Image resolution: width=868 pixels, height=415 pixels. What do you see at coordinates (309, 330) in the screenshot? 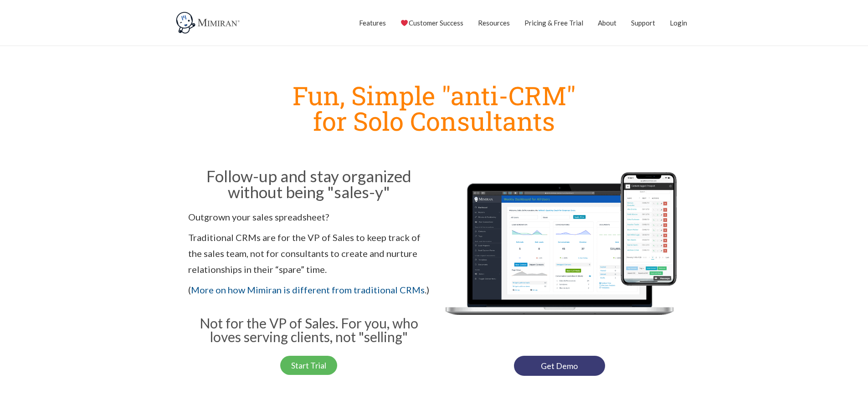
I see `h3: Not for the VP of Sales. For you, who loves serving clients, not "selling"` at bounding box center [309, 330].